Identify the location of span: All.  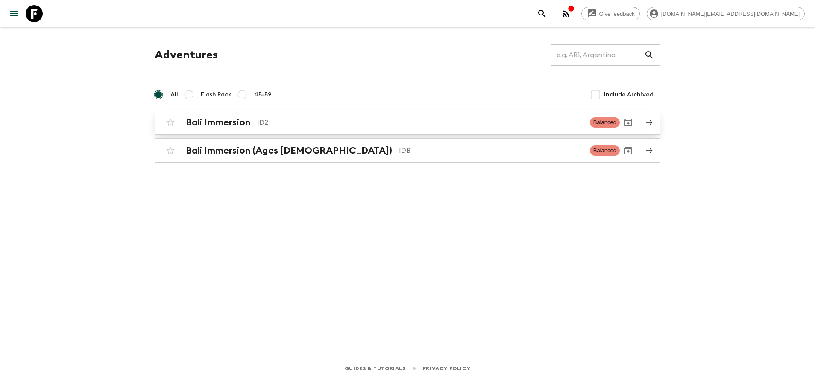
(174, 95).